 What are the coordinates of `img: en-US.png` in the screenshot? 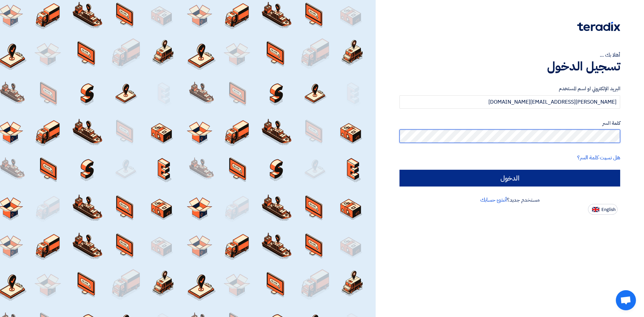 It's located at (595, 209).